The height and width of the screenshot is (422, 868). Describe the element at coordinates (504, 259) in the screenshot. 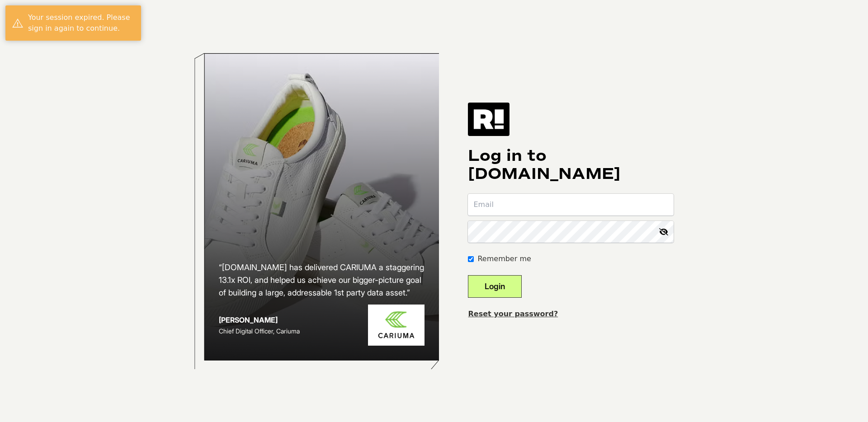

I see `label: Remember me` at that location.